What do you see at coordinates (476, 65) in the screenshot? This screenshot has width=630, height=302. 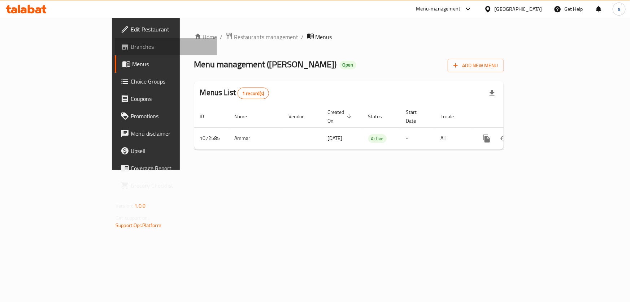 I see `button: Add New Menu` at bounding box center [476, 65].